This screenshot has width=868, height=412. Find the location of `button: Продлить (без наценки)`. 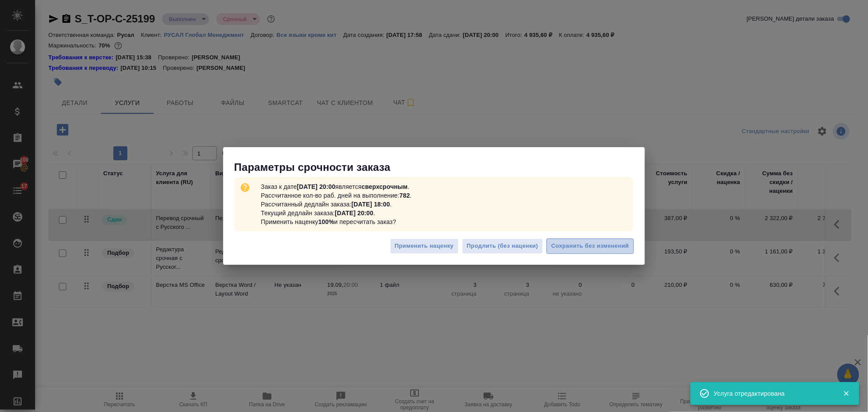

button: Продлить (без наценки) is located at coordinates (502, 246).